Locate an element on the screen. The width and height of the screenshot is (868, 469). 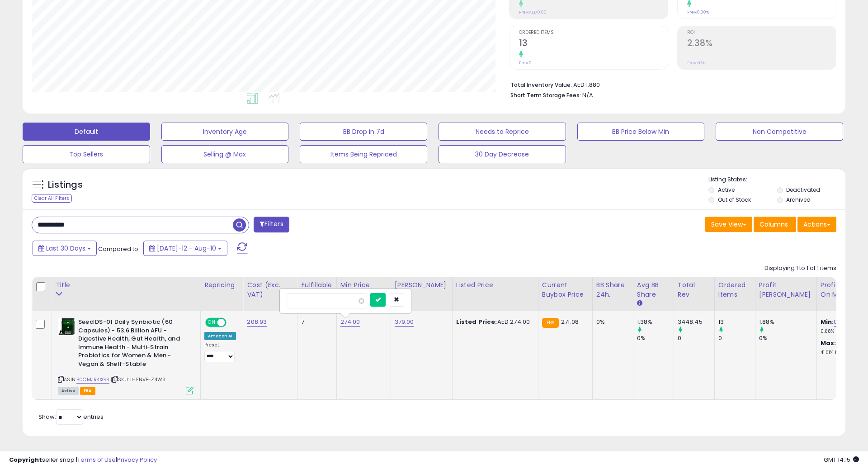
a: 208.93 is located at coordinates (257, 322).